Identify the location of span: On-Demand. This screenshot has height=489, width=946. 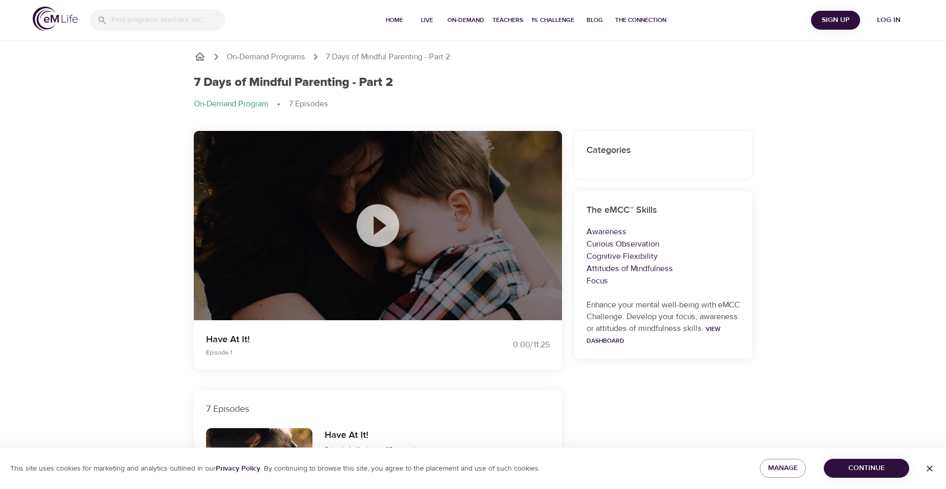
(466, 20).